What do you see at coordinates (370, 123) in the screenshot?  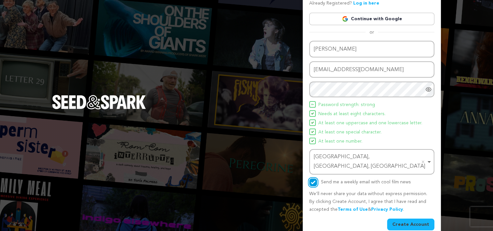 I see `span: At least one uppercase and one lowercase letter.` at bounding box center [370, 123].